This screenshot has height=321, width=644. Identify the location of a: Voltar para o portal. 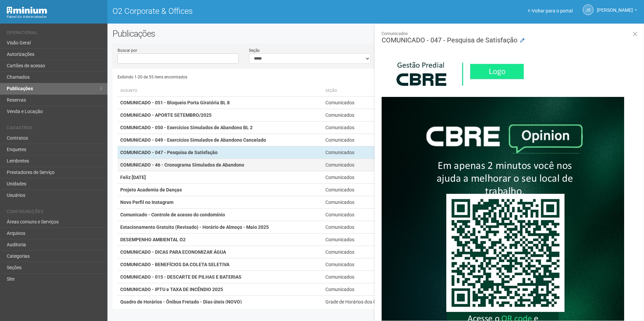
(550, 11).